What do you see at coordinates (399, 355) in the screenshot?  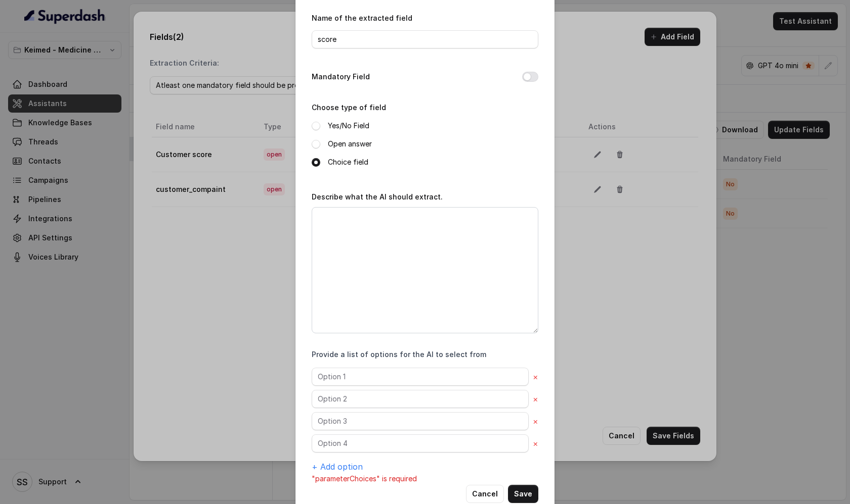 I see `label: Provide a list of options for the AI to select from` at bounding box center [399, 355].